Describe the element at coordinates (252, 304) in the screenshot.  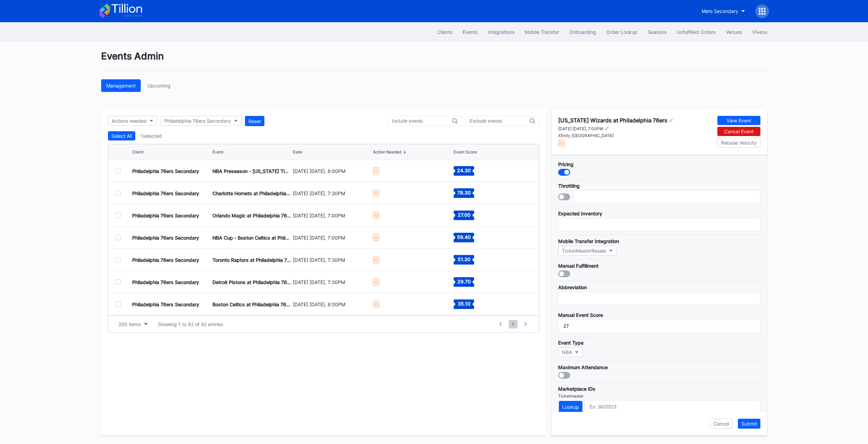
I see `div: Boston Celtics at Philadelphia 76ers` at that location.